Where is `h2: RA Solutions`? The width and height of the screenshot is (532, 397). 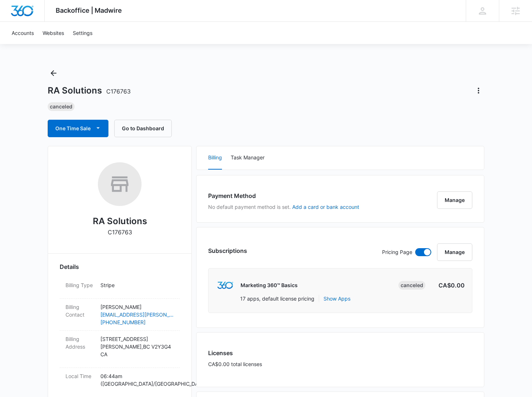 h2: RA Solutions is located at coordinates (120, 222).